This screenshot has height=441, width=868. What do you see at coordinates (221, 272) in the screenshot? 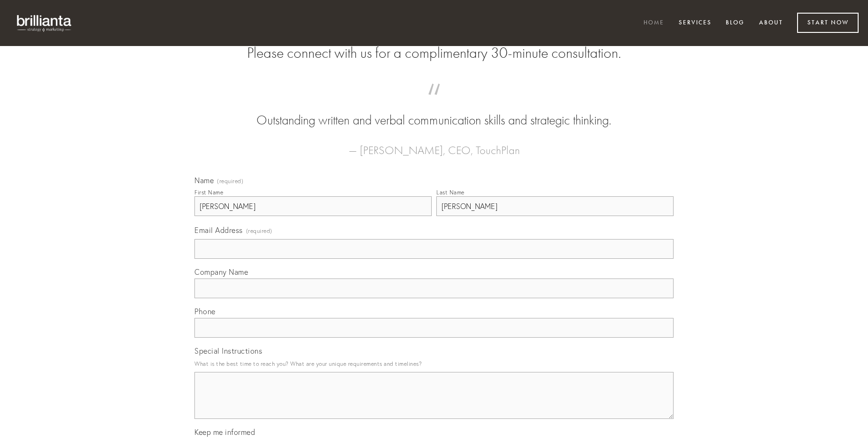
I see `span: Company Name` at bounding box center [221, 272].